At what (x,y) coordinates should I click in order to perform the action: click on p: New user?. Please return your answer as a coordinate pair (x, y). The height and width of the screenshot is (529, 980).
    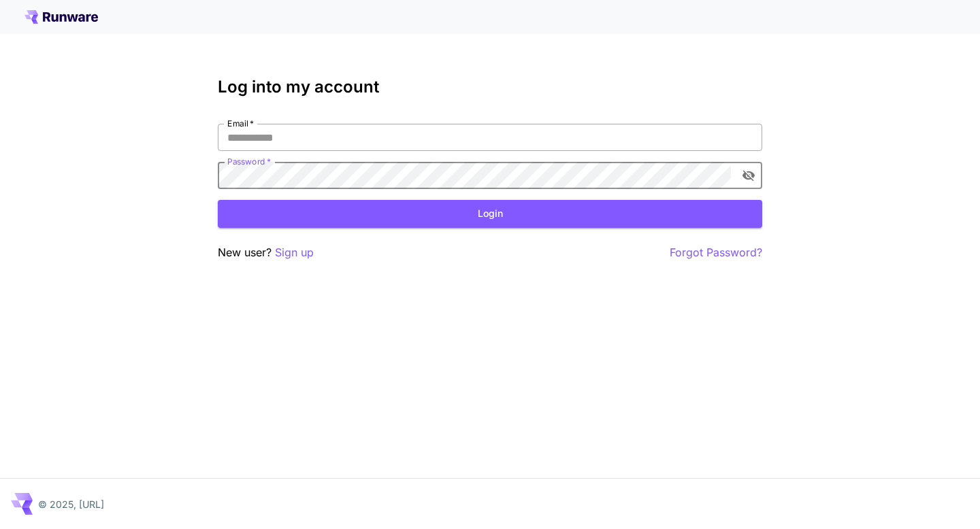
    Looking at the image, I should click on (266, 253).